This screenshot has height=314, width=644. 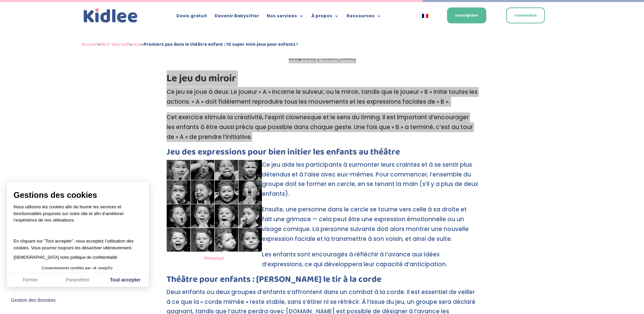 I want to click on button: Fermer le widget sans consentement, so click(x=33, y=300).